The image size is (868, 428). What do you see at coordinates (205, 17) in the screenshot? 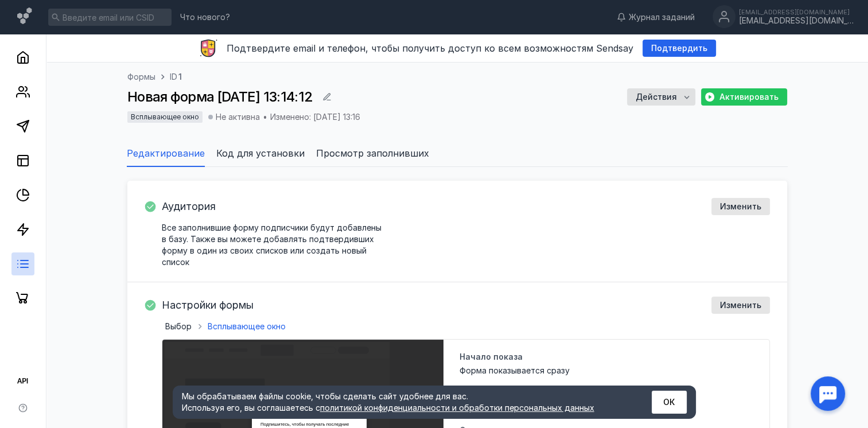
I see `a: Что нового?` at bounding box center [205, 17].